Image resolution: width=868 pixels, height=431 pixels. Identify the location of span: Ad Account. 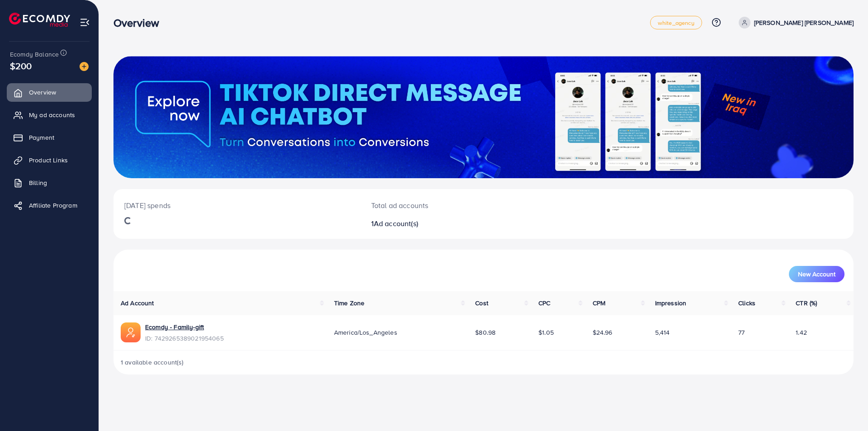
(137, 303).